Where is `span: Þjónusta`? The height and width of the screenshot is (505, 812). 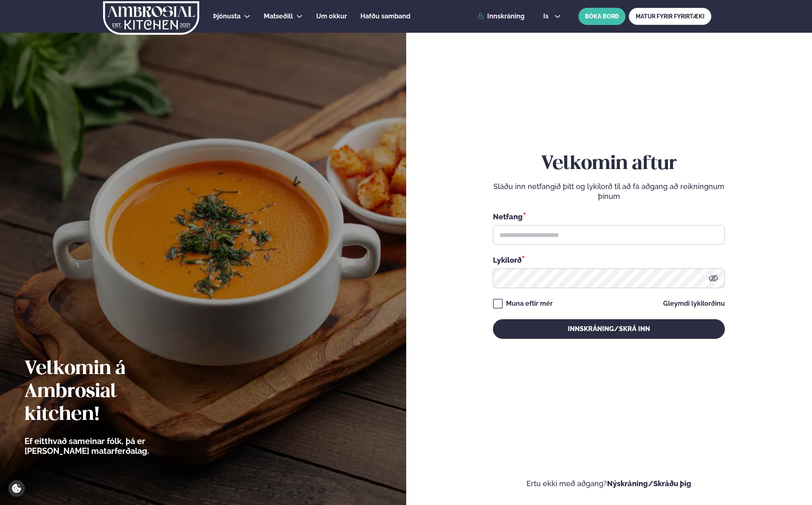
span: Þjónusta is located at coordinates (227, 16).